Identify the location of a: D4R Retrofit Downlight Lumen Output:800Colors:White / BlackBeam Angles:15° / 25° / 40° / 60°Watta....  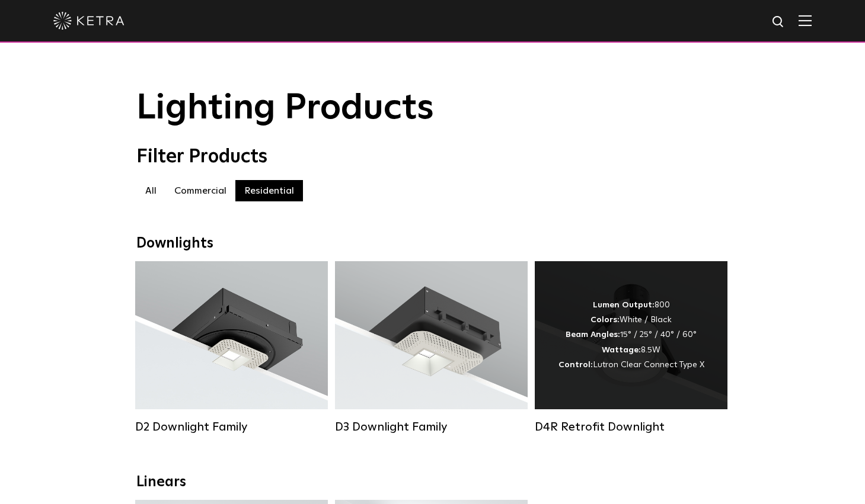
(631, 348).